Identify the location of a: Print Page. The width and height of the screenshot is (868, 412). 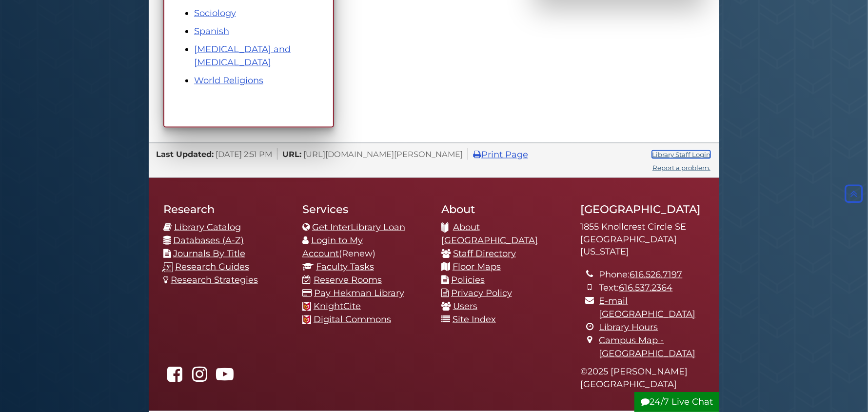
(500, 154).